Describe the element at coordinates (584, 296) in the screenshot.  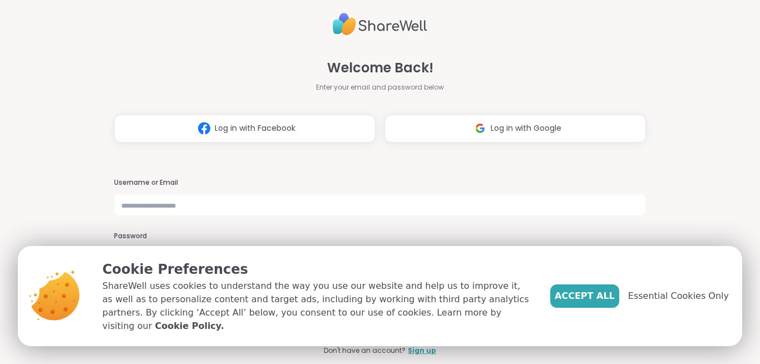
I see `span: Accept All` at that location.